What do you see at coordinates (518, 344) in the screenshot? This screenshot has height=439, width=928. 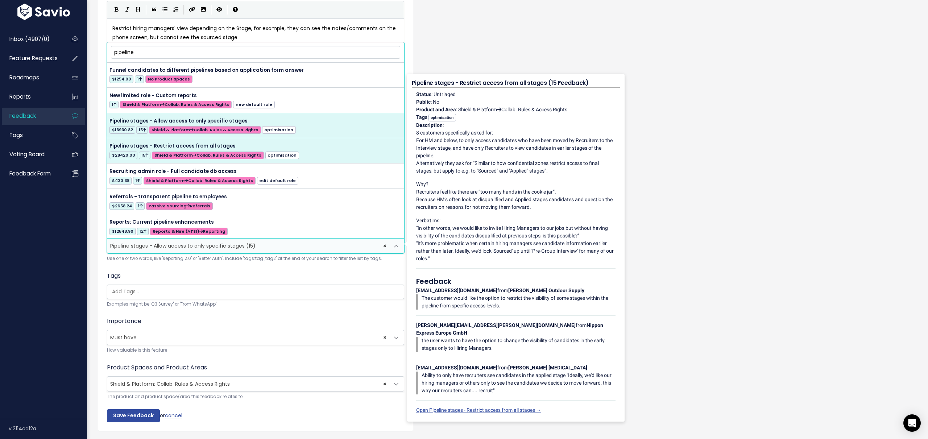 I see `p: the user wants to have the option to change the visibility of candidates in the early stages only...` at bounding box center [518, 344].